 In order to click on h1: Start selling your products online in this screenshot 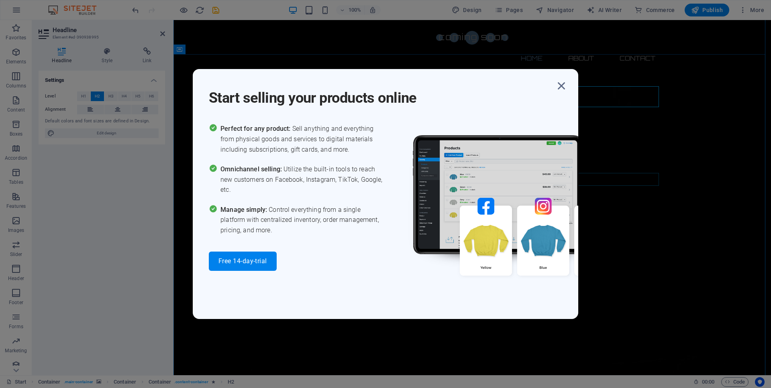, I will do `click(381, 93)`.